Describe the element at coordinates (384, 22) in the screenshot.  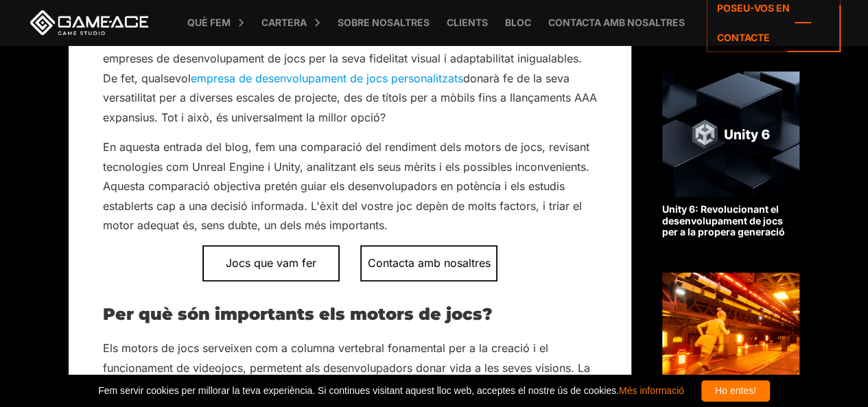
I see `font: Sobre nosaltres` at that location.